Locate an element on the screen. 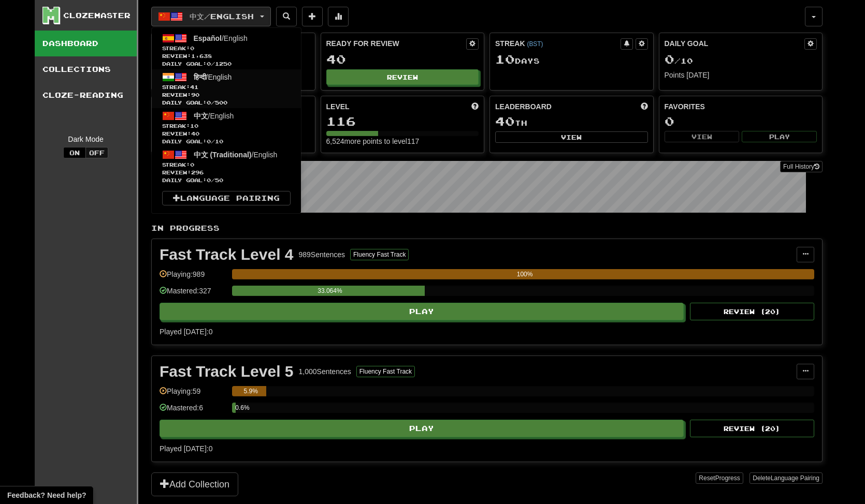  button: DeleteLanguage Pairing is located at coordinates (785, 478).